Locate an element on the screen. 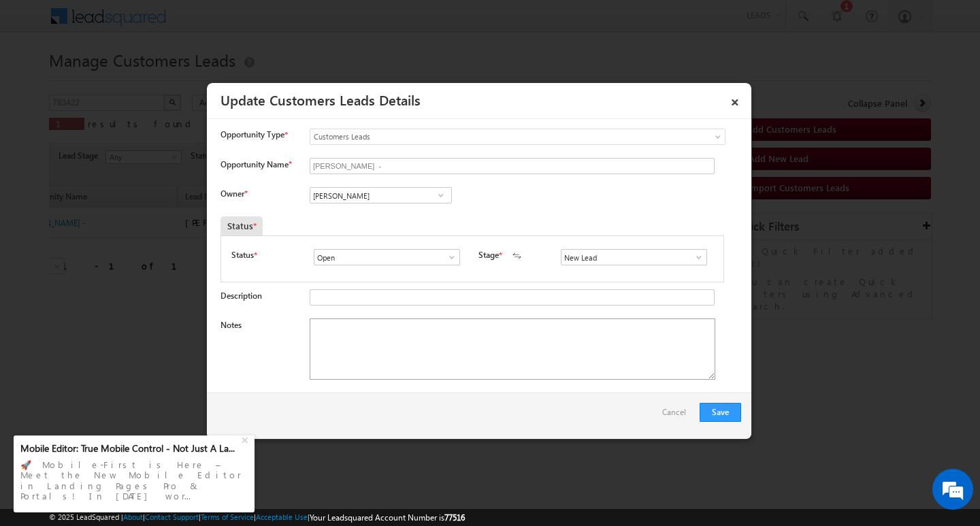 The image size is (980, 526). span: Your Leadsquared Account Number is is located at coordinates (387, 517).